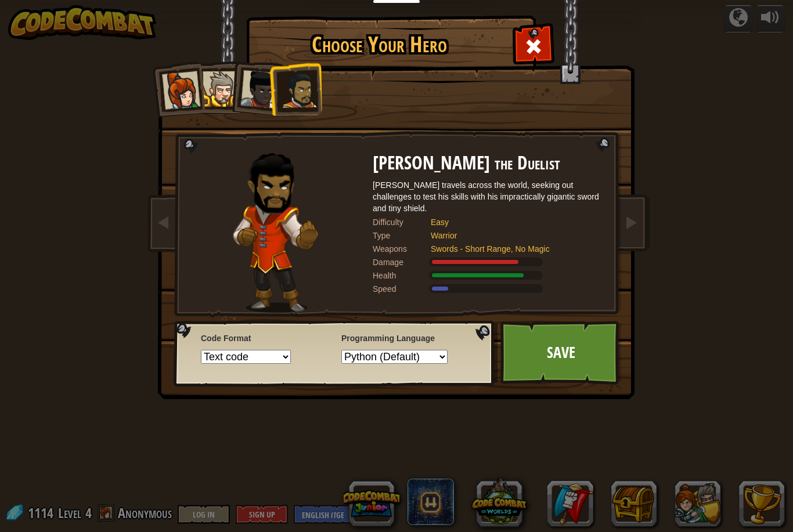 The height and width of the screenshot is (532, 793). What do you see at coordinates (177, 89) in the screenshot?
I see `li: Captain Anya Weston` at bounding box center [177, 89].